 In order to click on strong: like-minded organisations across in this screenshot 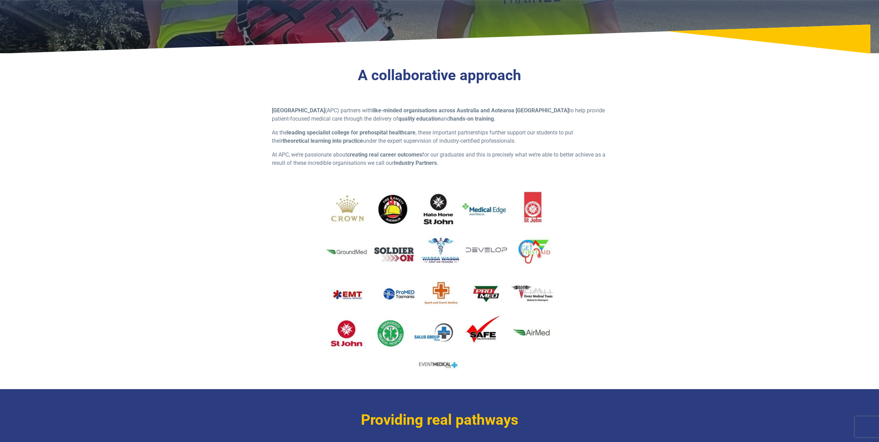, I will do `click(414, 110)`.